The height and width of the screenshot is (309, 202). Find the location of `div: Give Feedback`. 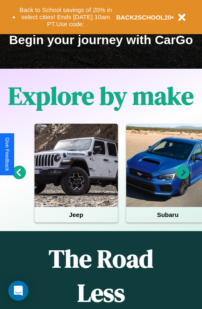

div: Give Feedback is located at coordinates (7, 154).